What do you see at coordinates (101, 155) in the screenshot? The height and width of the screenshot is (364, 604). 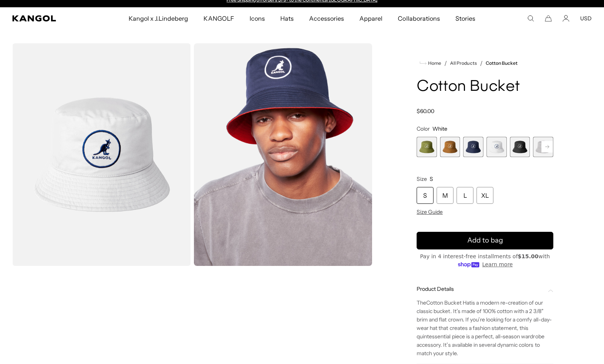 I see `a: color-white` at bounding box center [101, 155].